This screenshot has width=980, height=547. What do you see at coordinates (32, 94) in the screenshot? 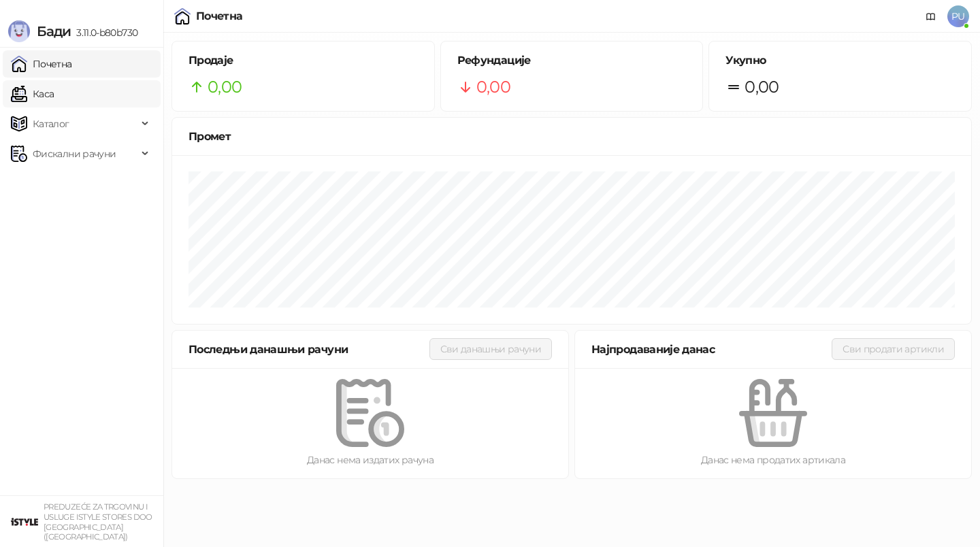
I see `a: Каса` at bounding box center [32, 94].